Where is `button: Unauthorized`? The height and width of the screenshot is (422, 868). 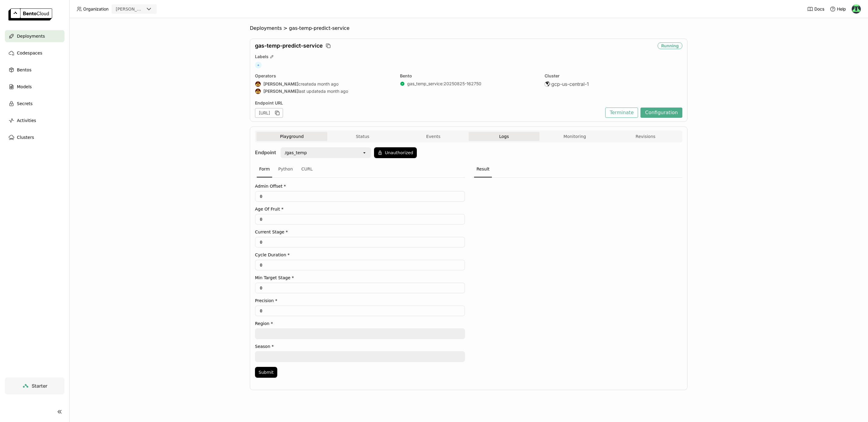
button: Unauthorized is located at coordinates (395, 153).